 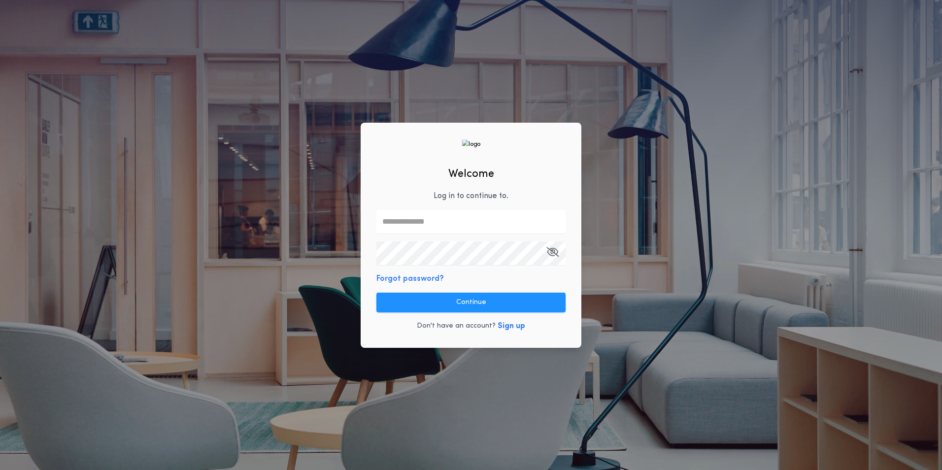 I want to click on button: Forgot password?, so click(x=410, y=279).